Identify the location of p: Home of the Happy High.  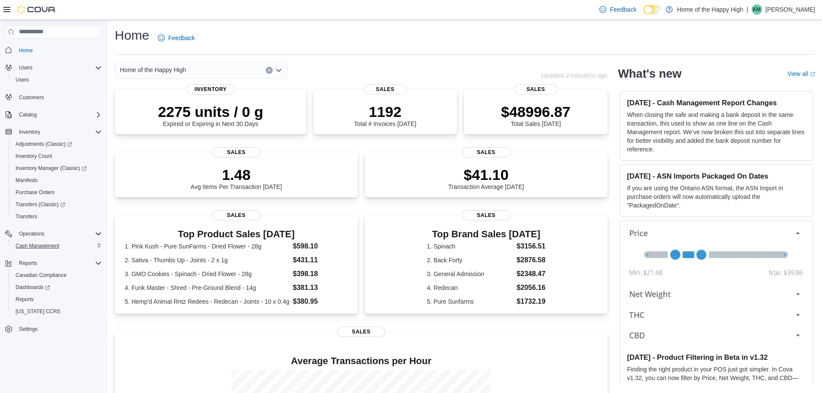
(710, 9).